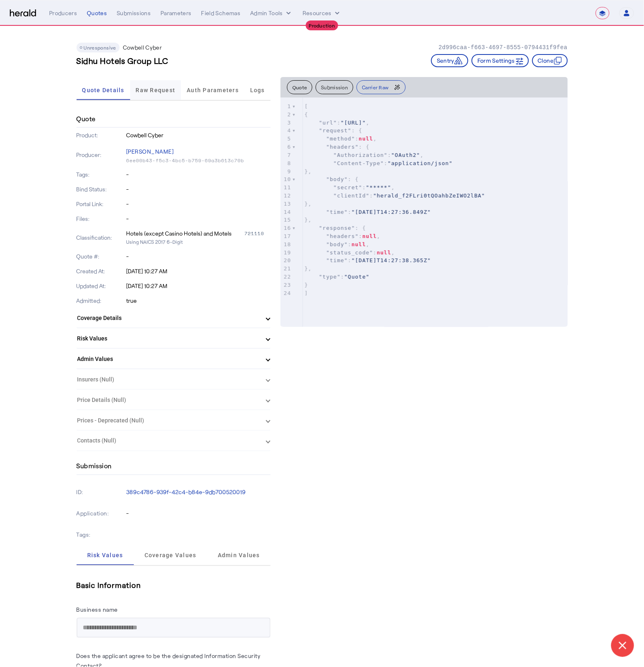 The image size is (644, 667). Describe the element at coordinates (101, 301) in the screenshot. I see `p: Admitted:` at that location.